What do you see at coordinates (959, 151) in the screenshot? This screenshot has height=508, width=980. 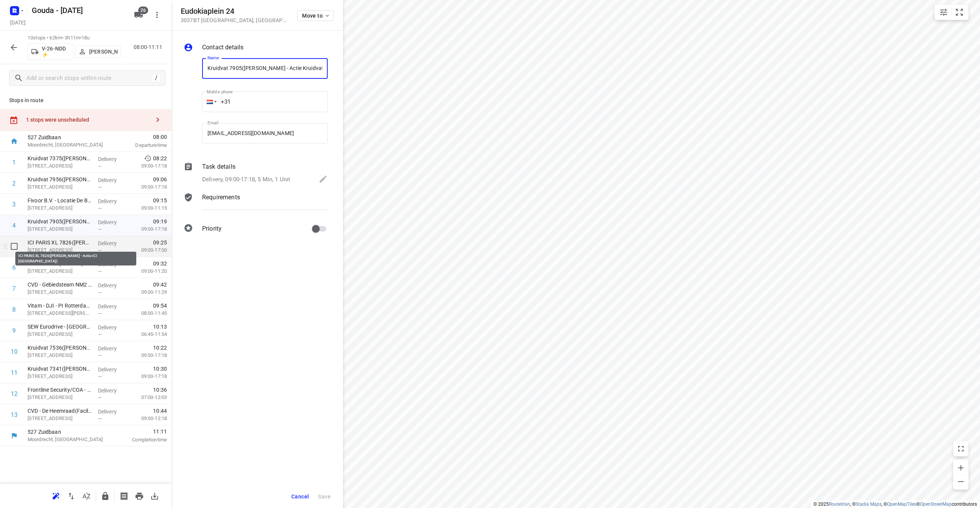 I see `span: 09:19` at bounding box center [959, 151].